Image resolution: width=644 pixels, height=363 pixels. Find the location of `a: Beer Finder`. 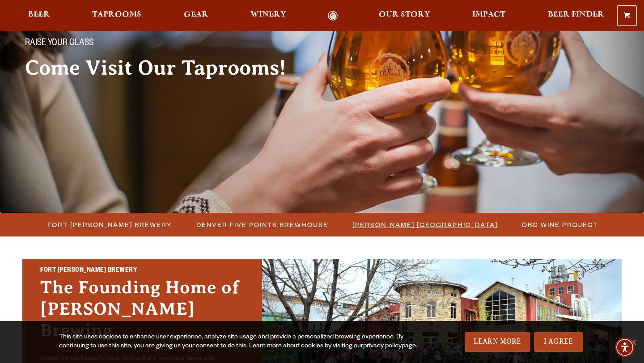

a: Beer Finder is located at coordinates (576, 16).